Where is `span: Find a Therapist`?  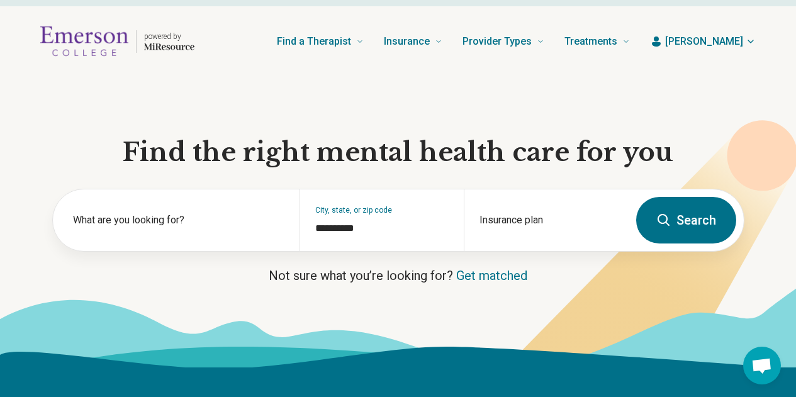 span: Find a Therapist is located at coordinates (314, 42).